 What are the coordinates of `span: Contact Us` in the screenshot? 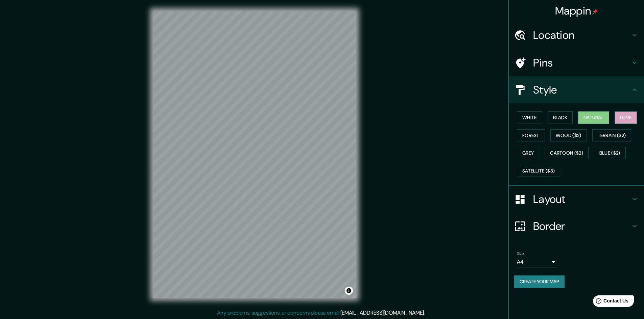 It's located at (32, 8).